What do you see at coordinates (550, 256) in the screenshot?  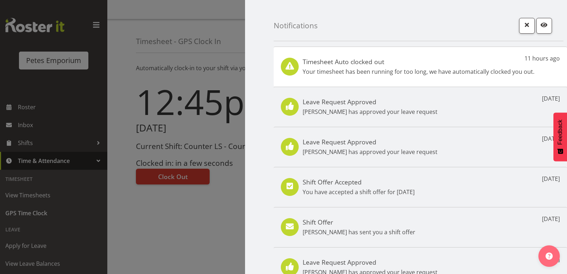 I see `img: help-xxl-2.png` at bounding box center [550, 256].